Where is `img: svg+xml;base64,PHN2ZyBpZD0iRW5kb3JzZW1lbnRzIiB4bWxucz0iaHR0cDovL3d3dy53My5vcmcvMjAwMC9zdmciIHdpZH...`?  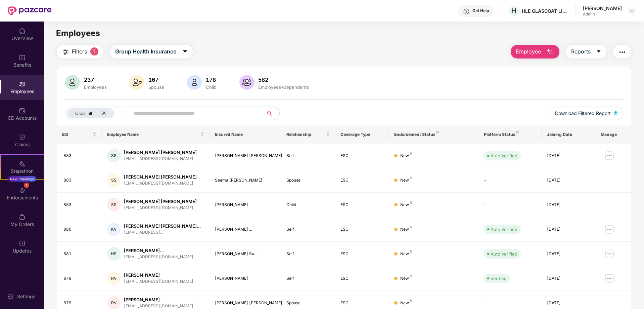 img: svg+xml;base64,PHN2ZyBpZD0iRW5kb3JzZW1lbnRzIiB4bWxucz0iaHR0cDovL3d3dy53My5vcmcvMjAwMC9zdmciIHdpZH... is located at coordinates (22, 190).